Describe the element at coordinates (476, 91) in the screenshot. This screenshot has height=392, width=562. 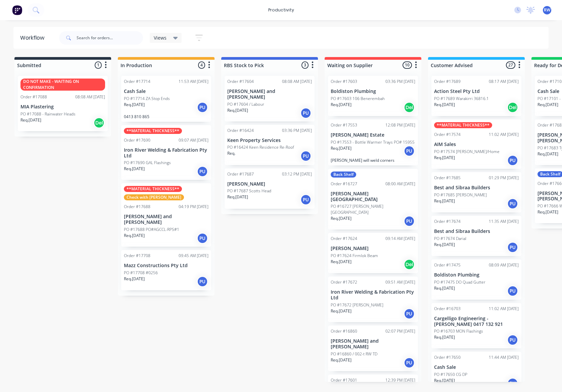
I see `p: Action Steel Pty Ltd` at that location.